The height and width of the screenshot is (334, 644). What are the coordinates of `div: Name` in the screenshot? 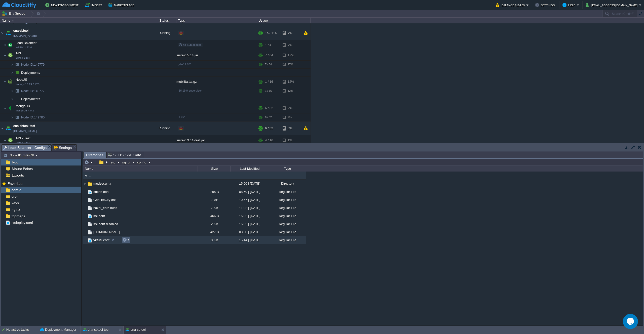 It's located at (76, 20).